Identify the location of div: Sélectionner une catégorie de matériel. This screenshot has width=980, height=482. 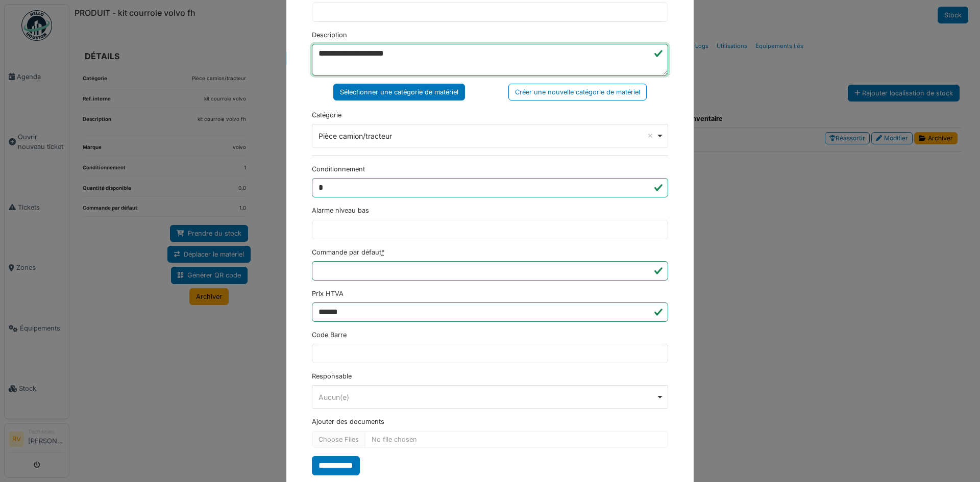
(399, 92).